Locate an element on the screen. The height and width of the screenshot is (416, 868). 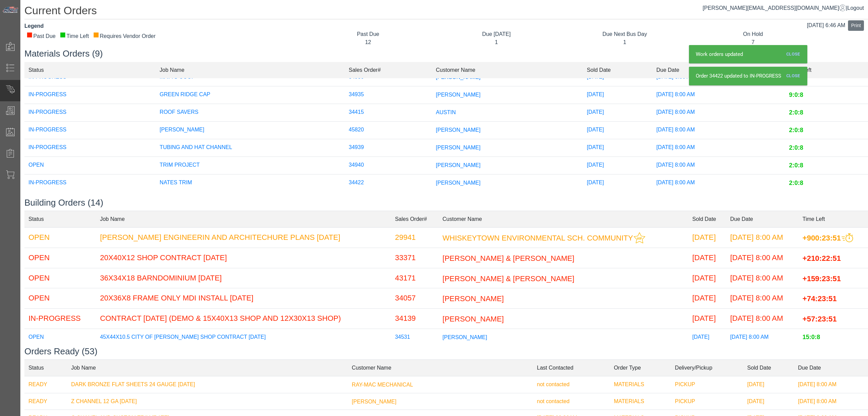
span: RAY-MAC MECHANICAL is located at coordinates (383, 385).